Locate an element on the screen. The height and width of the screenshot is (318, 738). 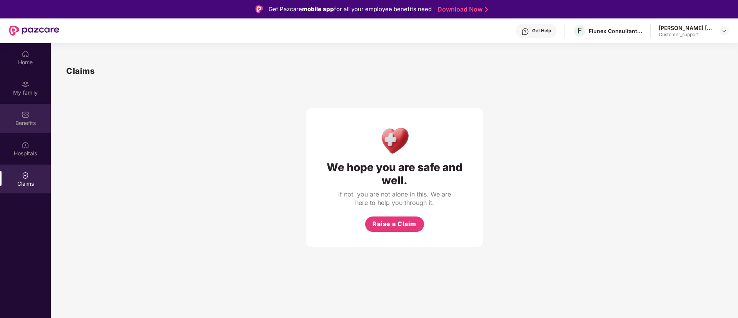
img: Logo is located at coordinates (259, 9).